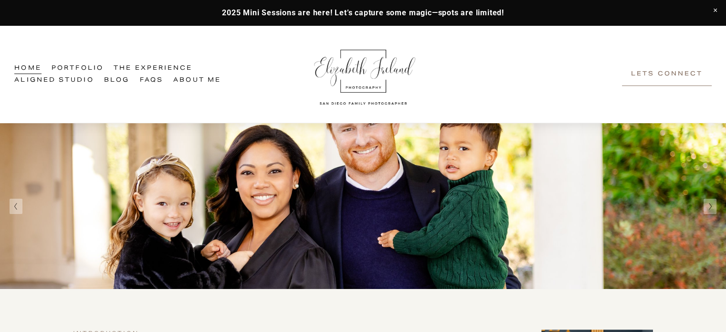 This screenshot has width=726, height=332. What do you see at coordinates (153, 68) in the screenshot?
I see `span: The Experience` at bounding box center [153, 68].